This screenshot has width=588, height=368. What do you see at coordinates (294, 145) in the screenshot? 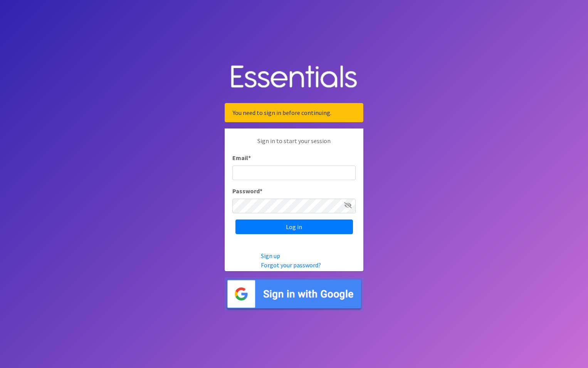
I see `p: Sign in to start your session` at bounding box center [294, 145].